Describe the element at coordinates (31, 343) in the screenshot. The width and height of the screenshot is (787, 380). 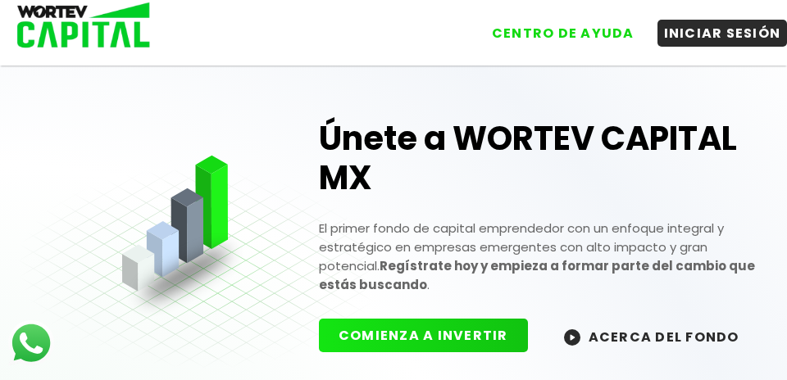
I see `img: logos_whatsapp-icon.242b2217.svg` at that location.